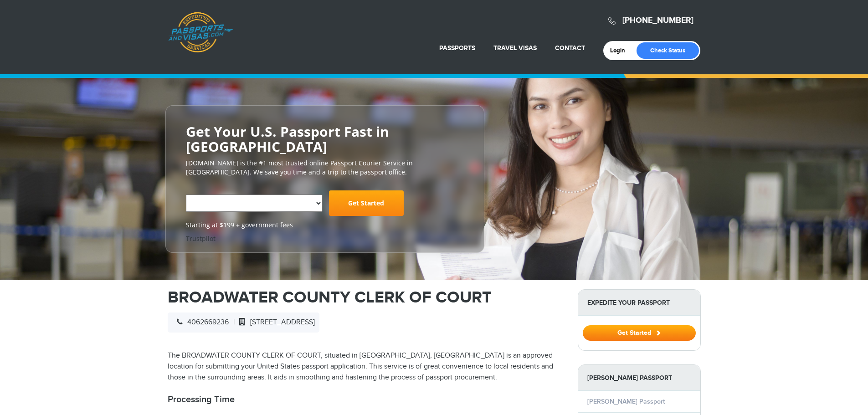 The image size is (868, 415). I want to click on a: Login, so click(621, 50).